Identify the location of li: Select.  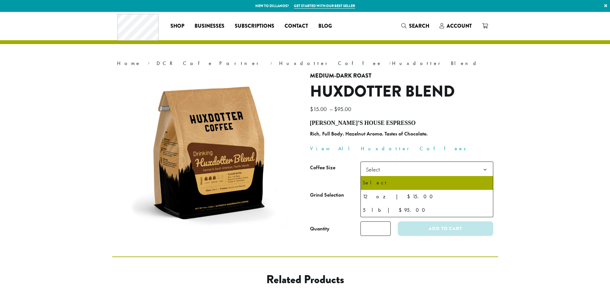
(427, 183).